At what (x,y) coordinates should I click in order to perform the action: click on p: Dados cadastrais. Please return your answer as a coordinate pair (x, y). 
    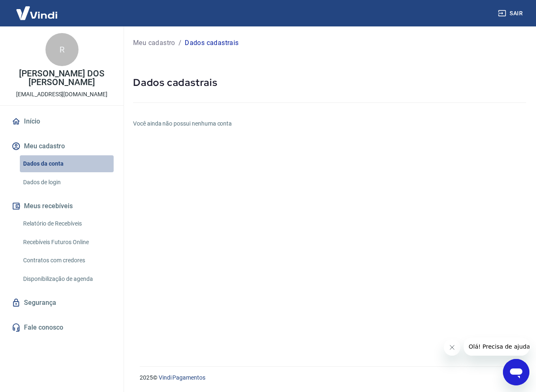
    Looking at the image, I should click on (211, 43).